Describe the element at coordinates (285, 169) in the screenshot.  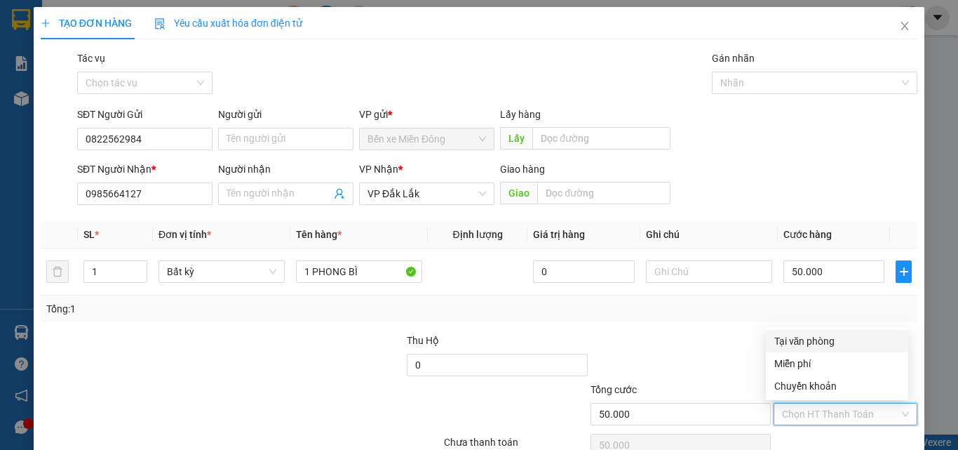
I see `div: Người nhận` at that location.